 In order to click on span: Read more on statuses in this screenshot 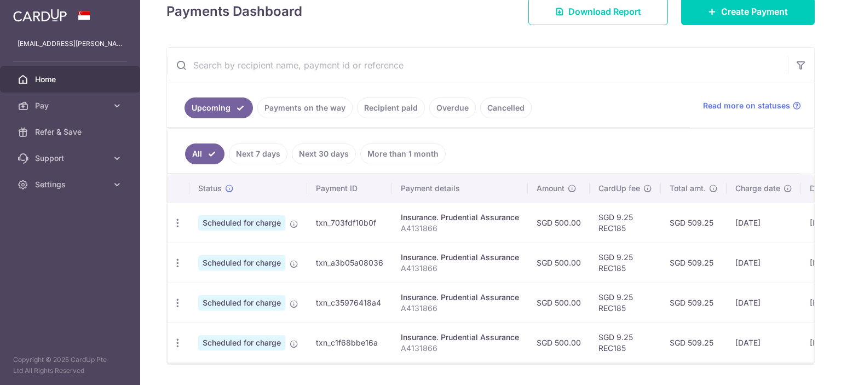, I will do `click(746, 106)`.